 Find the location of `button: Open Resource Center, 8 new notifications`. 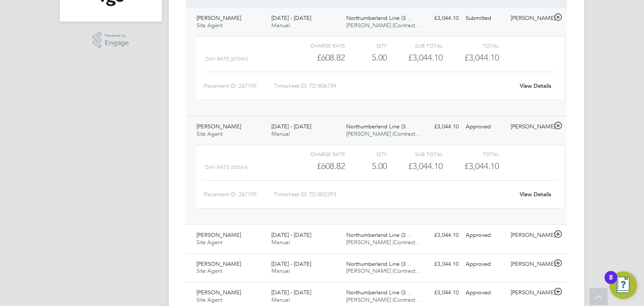

button: Open Resource Center, 8 new notifications is located at coordinates (623, 285).